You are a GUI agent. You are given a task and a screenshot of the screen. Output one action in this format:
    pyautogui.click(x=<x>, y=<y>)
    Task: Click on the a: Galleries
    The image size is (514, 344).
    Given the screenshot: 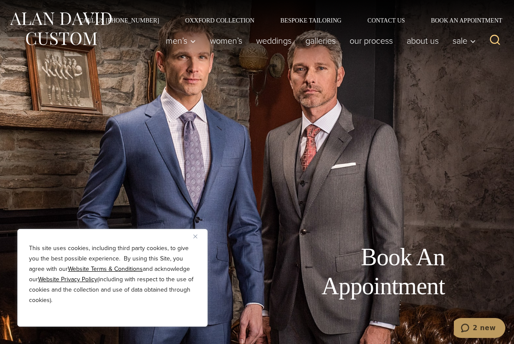 What is the action you would take?
    pyautogui.click(x=321, y=41)
    